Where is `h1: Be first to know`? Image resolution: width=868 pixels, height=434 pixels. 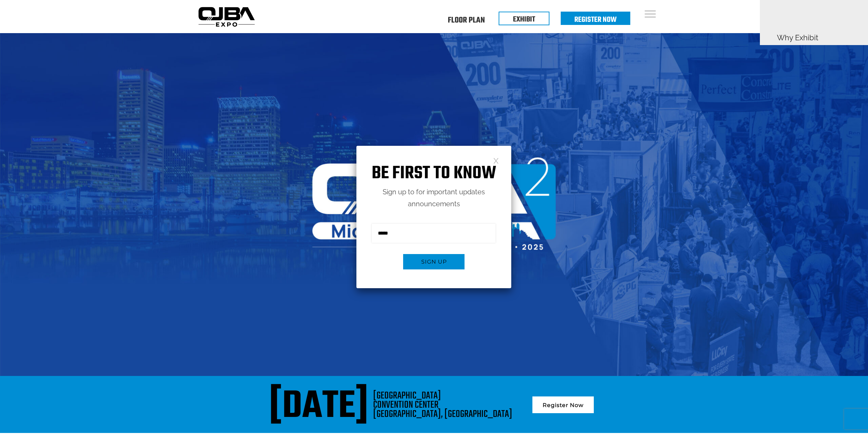
h1: Be first to know is located at coordinates (434, 174).